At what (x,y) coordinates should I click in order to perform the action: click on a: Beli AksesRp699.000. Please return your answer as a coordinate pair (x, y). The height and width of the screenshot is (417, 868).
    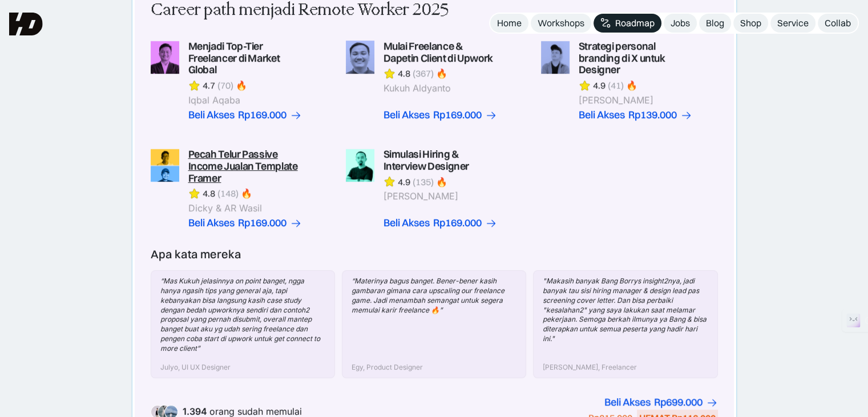
    Looking at the image, I should click on (661, 402).